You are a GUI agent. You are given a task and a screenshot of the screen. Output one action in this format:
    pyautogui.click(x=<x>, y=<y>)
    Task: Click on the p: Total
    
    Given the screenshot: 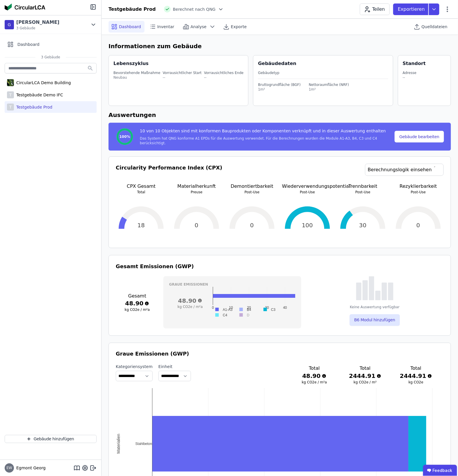 What is the action you would take?
    pyautogui.click(x=141, y=192)
    